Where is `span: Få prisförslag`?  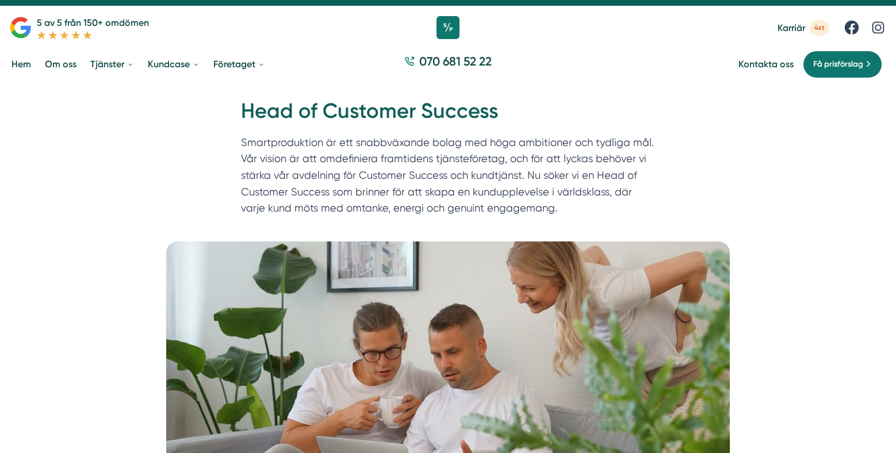
span: Få prisförslag is located at coordinates (838, 64).